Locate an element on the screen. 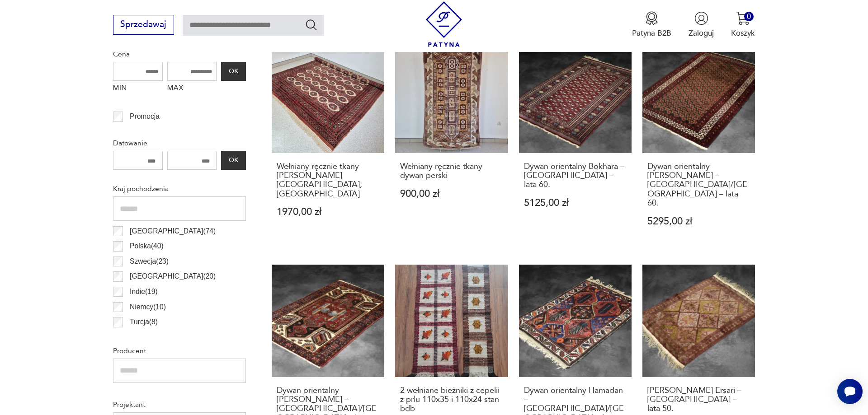  div: 0 is located at coordinates (749, 16).